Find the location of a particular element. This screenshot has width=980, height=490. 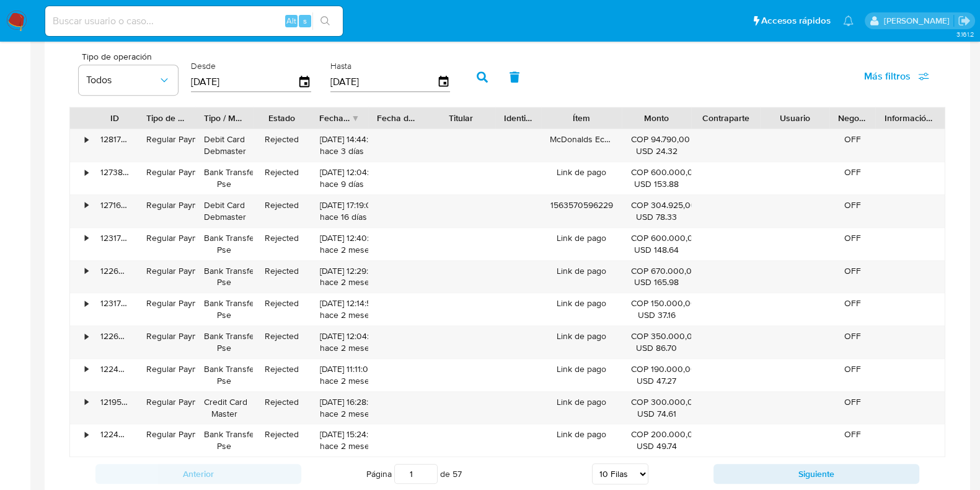

a: Salir is located at coordinates (964, 20).